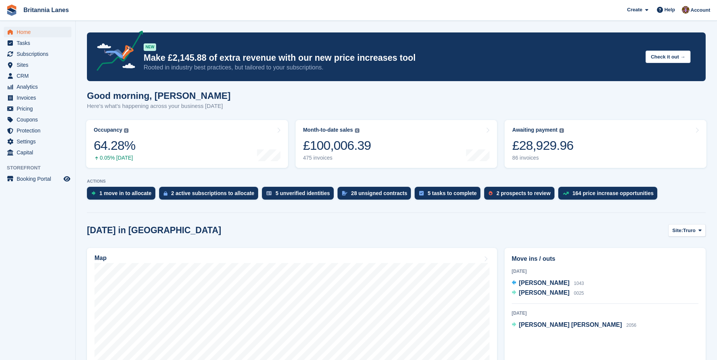 This screenshot has width=717, height=360. Describe the element at coordinates (379, 193) in the screenshot. I see `div: 28 unsigned contracts` at that location.